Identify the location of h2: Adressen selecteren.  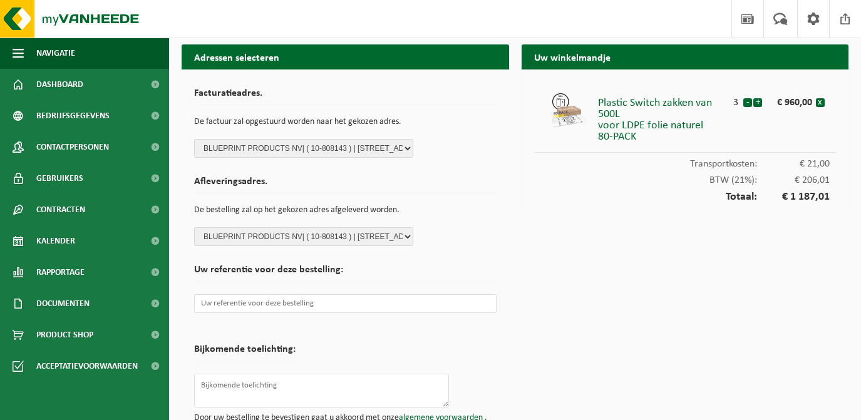
(345, 56).